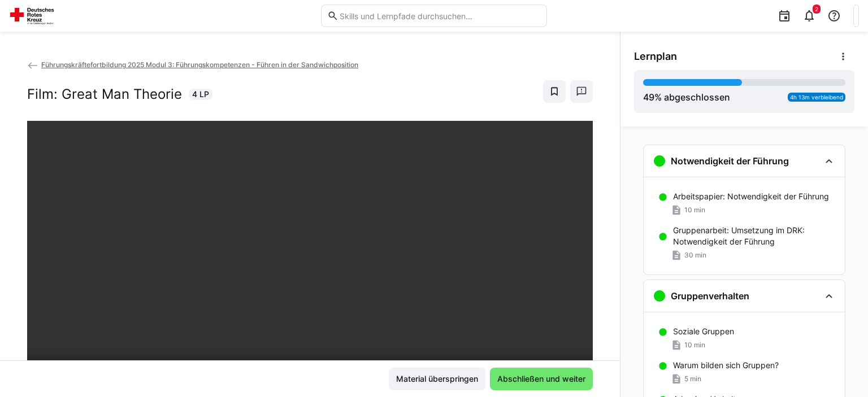 Image resolution: width=868 pixels, height=397 pixels. Describe the element at coordinates (656, 57) in the screenshot. I see `span: Lernplan` at that location.